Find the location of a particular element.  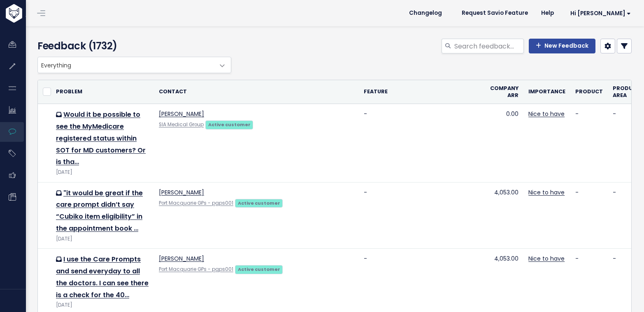

a: Request Savio Feature is located at coordinates (495, 13).